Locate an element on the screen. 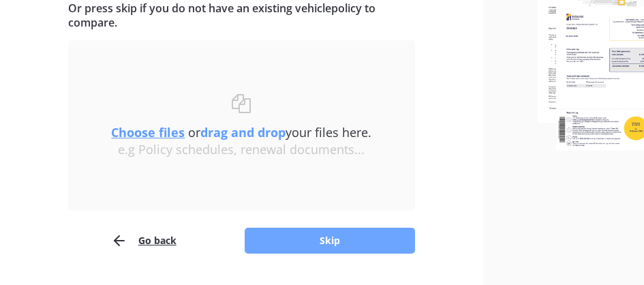 The height and width of the screenshot is (285, 644). button: Skip is located at coordinates (330, 241).